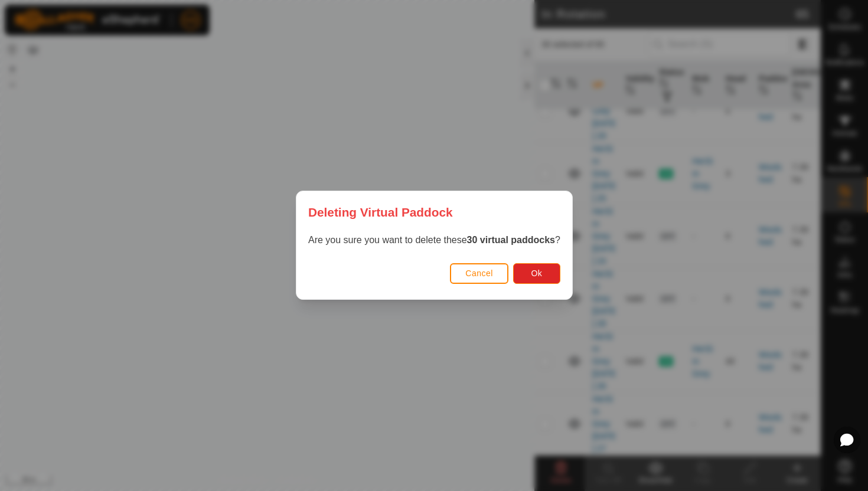 The image size is (868, 491). What do you see at coordinates (479, 274) in the screenshot?
I see `button: Cancel` at bounding box center [479, 274].